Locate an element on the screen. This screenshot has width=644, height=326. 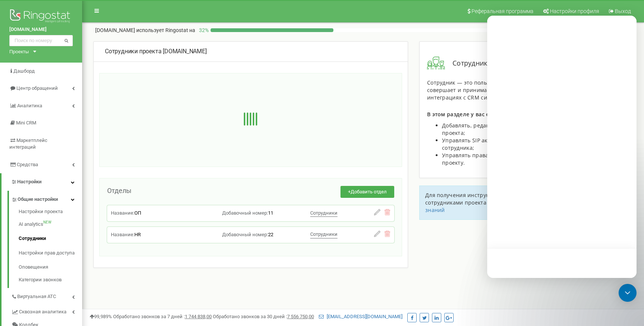
span: Аналитика is located at coordinates (29, 105).